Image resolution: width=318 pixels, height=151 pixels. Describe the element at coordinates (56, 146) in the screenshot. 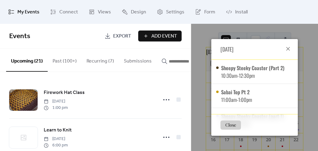

I see `span: 6:00 pm` at that location.